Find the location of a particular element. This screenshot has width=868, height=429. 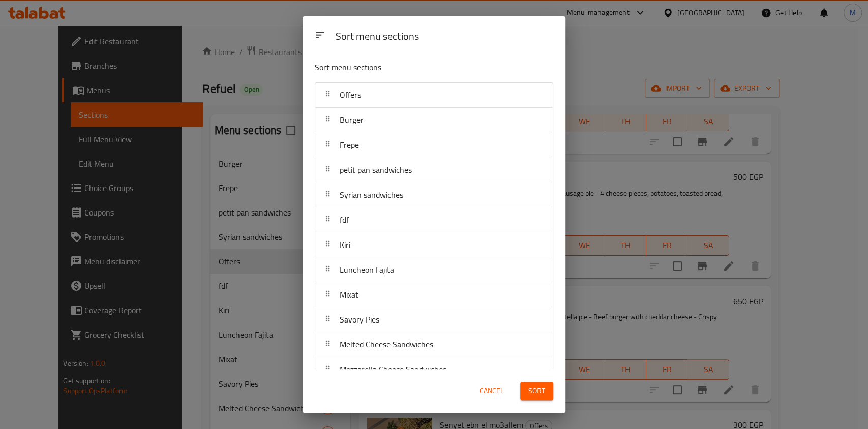

button: Cancel is located at coordinates (492, 391).